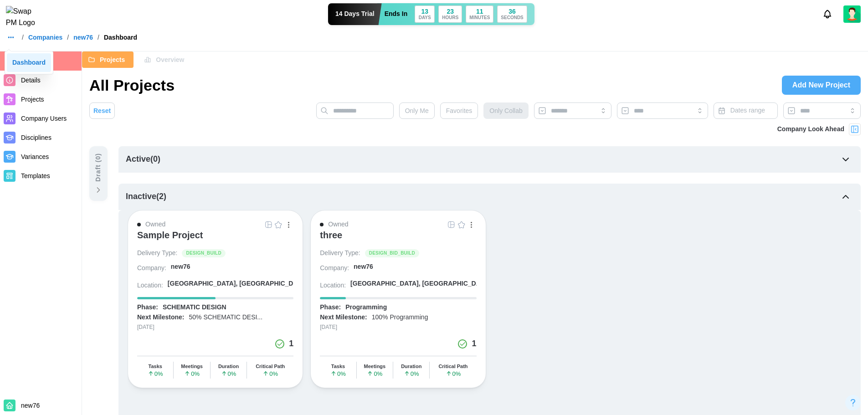  I want to click on div: 13, so click(425, 12).